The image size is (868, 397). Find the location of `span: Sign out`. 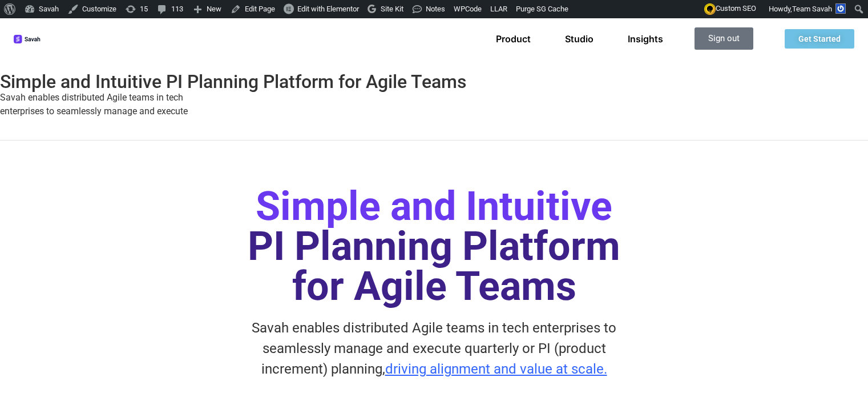

span: Sign out is located at coordinates (724, 38).